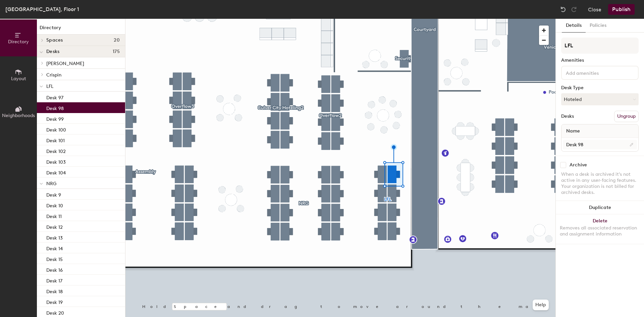 The width and height of the screenshot is (644, 317). I want to click on h1: Directory, so click(81, 29).